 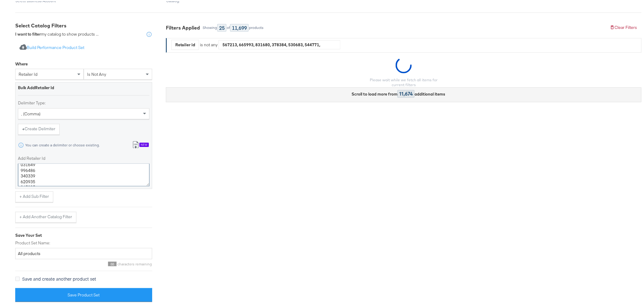 I want to click on div: 11,699, so click(x=239, y=27).